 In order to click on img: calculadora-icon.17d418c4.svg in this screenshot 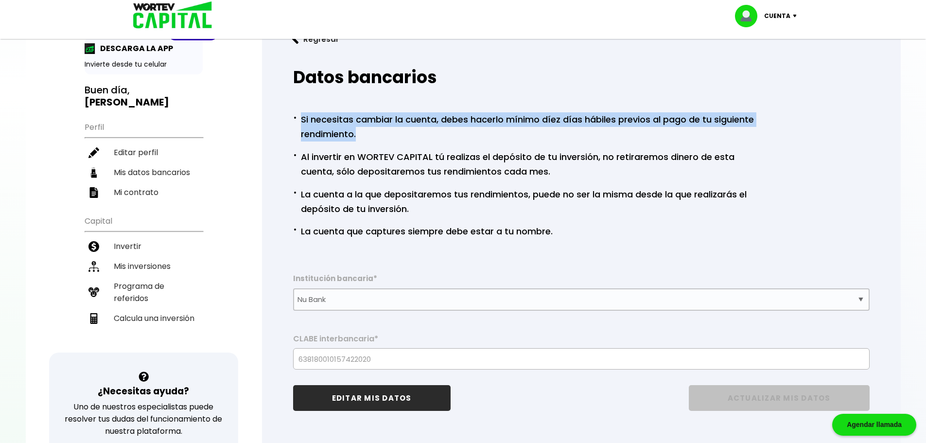, I will do `click(94, 318)`.